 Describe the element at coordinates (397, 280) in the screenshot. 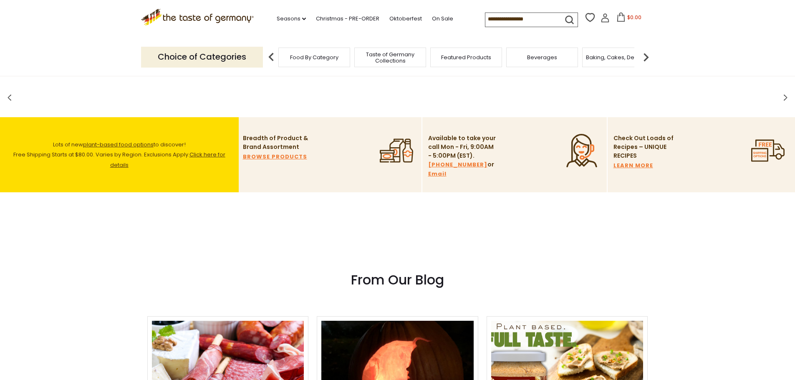

I see `h3: From Our Blog` at that location.